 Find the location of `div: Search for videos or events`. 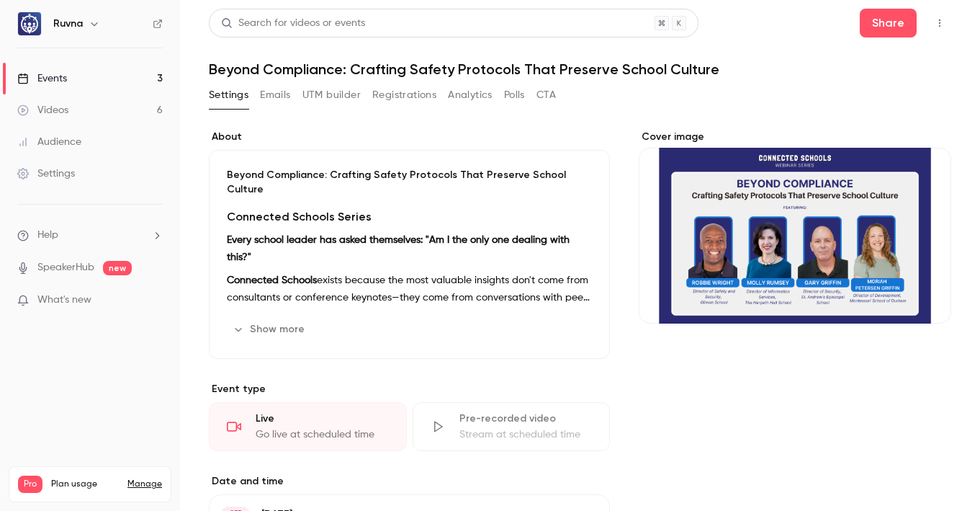

div: Search for videos or events is located at coordinates (293, 23).